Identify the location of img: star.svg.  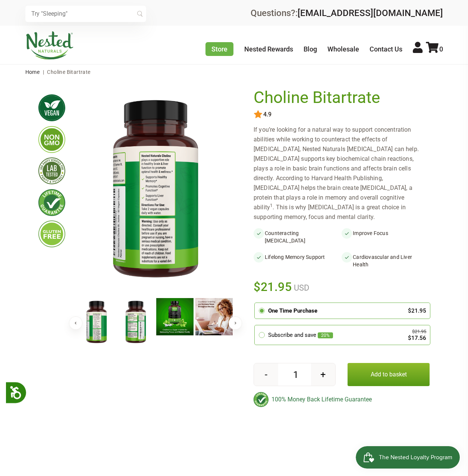
(258, 115).